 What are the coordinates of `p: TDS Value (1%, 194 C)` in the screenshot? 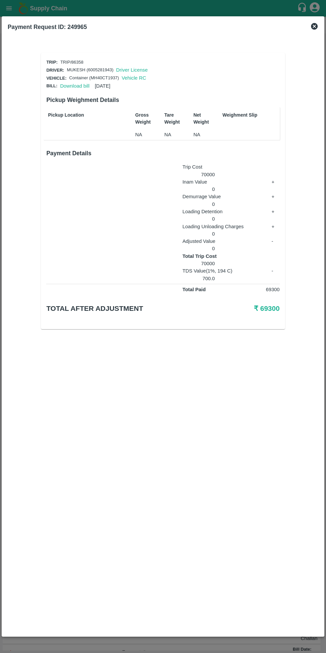 It's located at (216, 271).